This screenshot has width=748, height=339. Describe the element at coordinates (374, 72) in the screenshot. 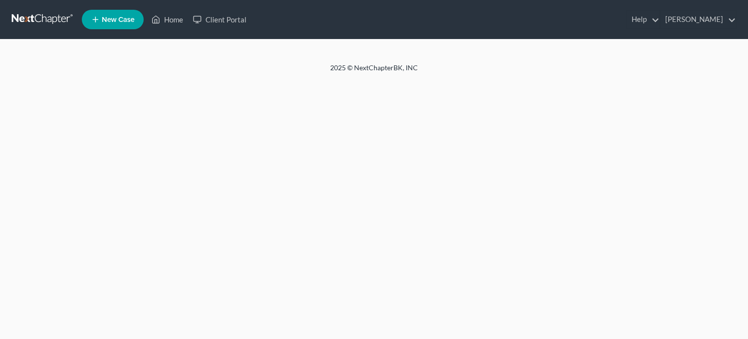

I see `div: 2025 © NextChapterBK, INC` at that location.